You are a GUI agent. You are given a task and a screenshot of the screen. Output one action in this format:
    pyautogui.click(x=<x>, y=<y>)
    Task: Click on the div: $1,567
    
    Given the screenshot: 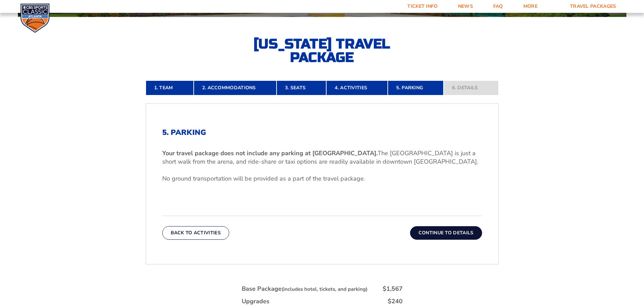 What is the action you would take?
    pyautogui.click(x=392, y=289)
    